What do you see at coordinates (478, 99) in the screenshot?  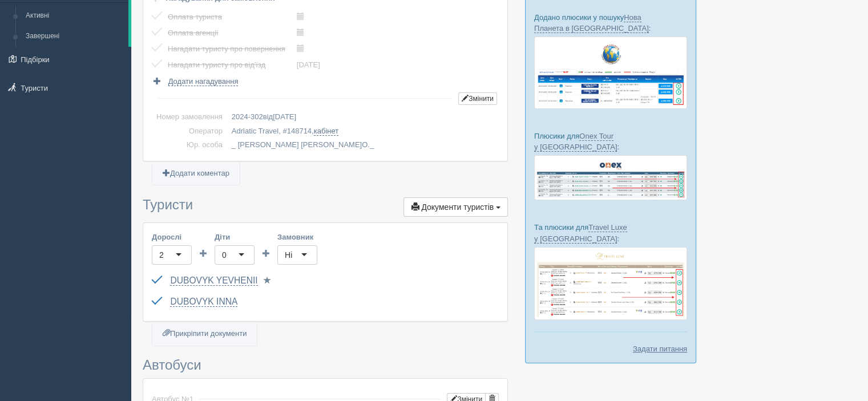 I see `button: Змінити` at bounding box center [478, 99].